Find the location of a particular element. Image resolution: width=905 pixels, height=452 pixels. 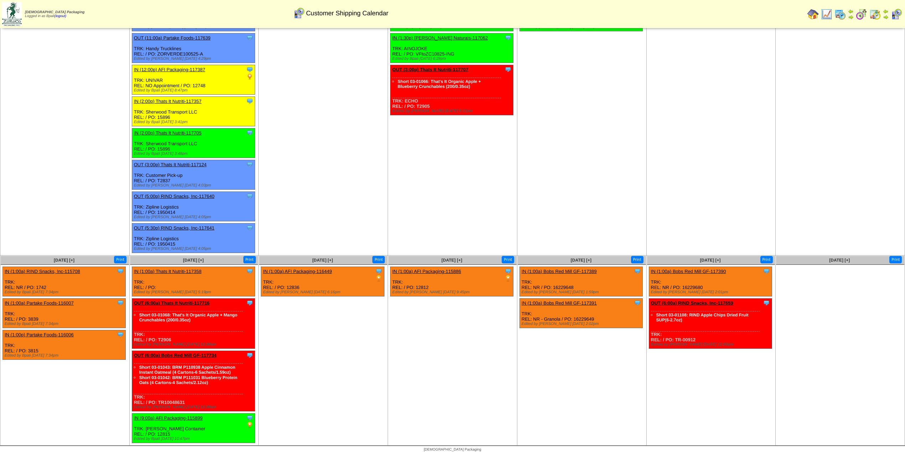

div: TRK: Handy Trucklines REL: / PO: ZORVERDE100525-A is located at coordinates (193, 48).